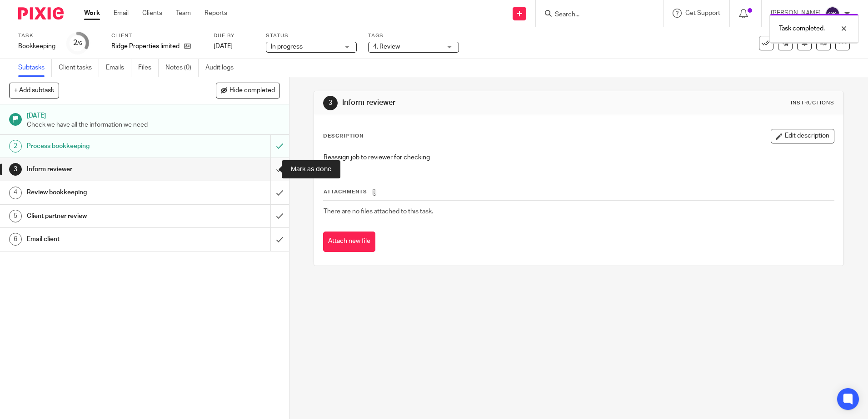 The height and width of the screenshot is (419, 868). Describe the element at coordinates (37, 46) in the screenshot. I see `div: Bookkeeping` at that location.